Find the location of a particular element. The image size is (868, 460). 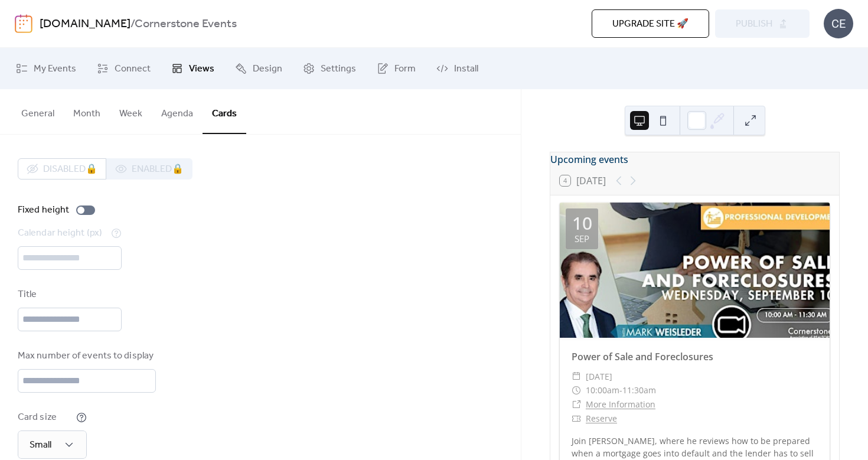

div: Title is located at coordinates (68, 294).